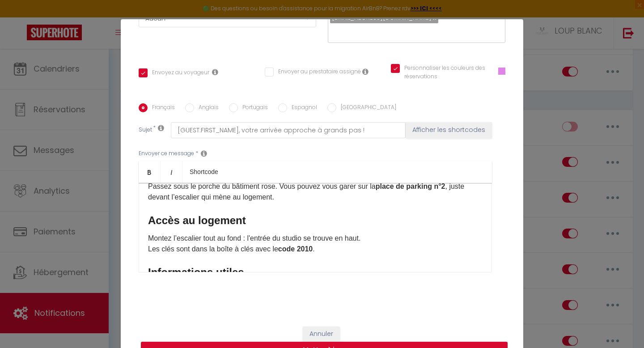 This screenshot has height=348, width=644. I want to click on strong: code 2010, so click(295, 249).